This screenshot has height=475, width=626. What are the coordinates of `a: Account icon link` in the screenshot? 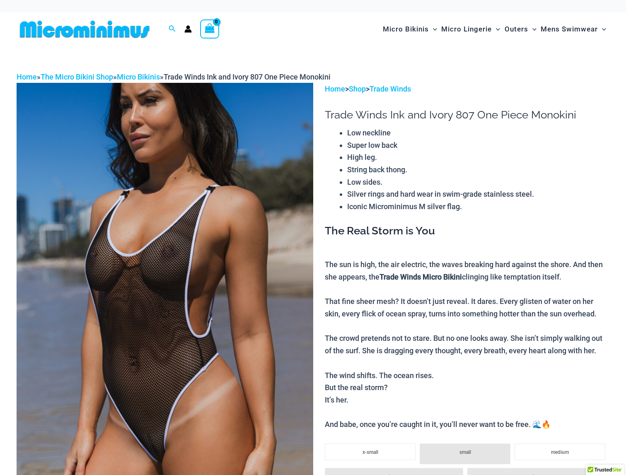 It's located at (188, 29).